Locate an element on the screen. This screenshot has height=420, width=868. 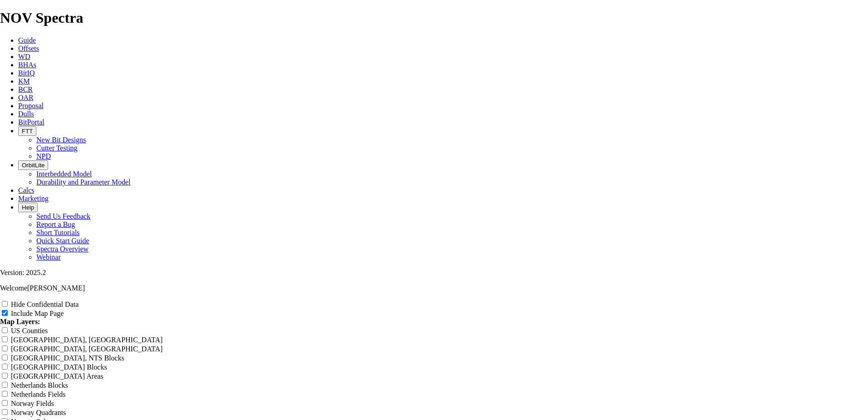
a: BCR is located at coordinates (26, 89).